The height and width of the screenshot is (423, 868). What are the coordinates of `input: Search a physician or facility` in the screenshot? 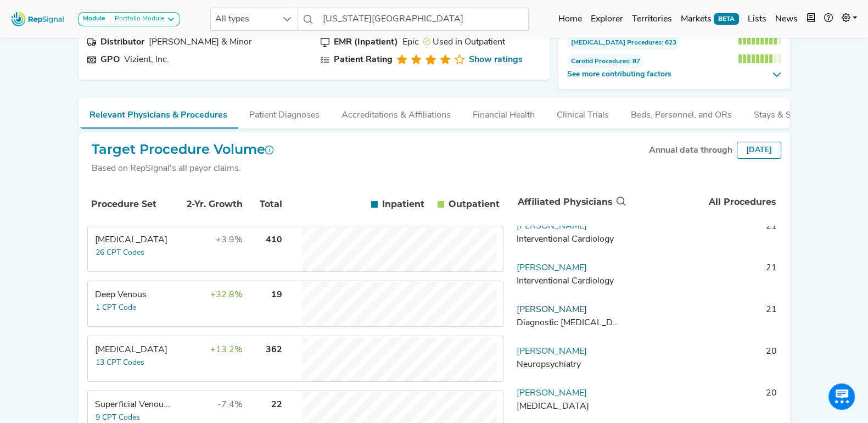 It's located at (424, 19).